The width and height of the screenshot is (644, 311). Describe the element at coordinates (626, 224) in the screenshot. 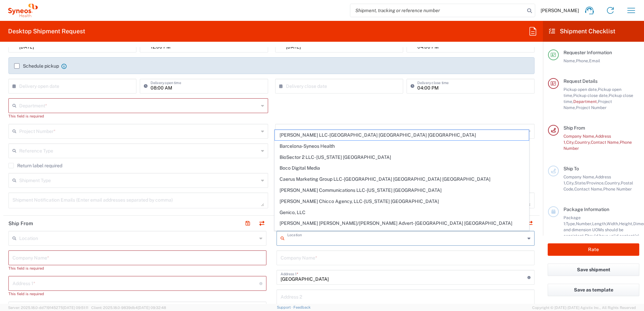

I see `span: Height,` at that location.